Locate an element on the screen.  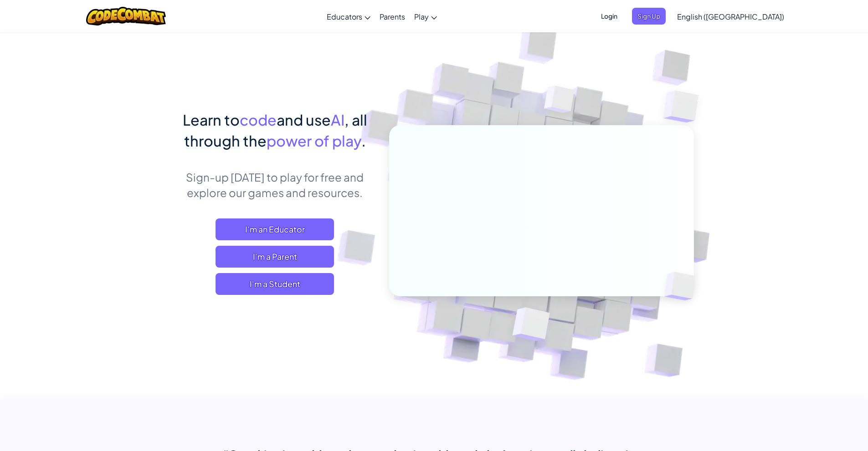
a: Educators is located at coordinates (348, 16).